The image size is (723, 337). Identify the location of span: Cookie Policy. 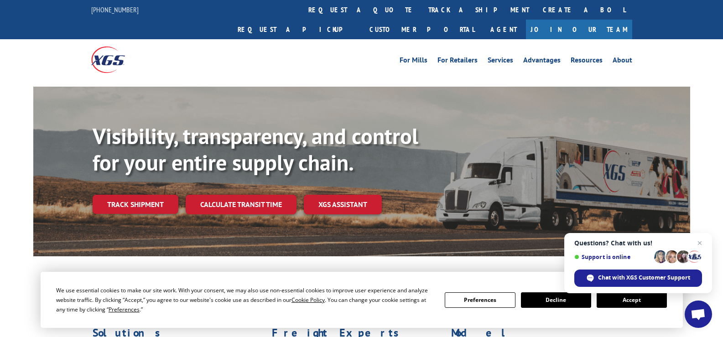
(308, 300).